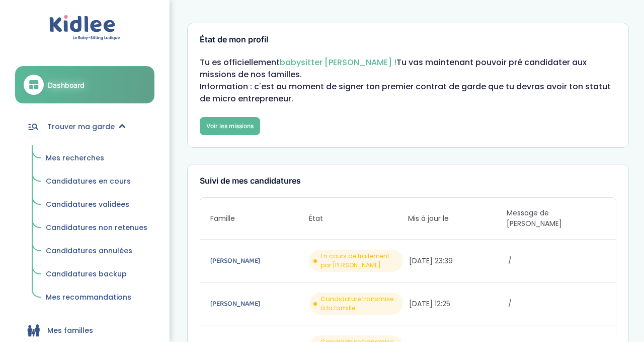 The height and width of the screenshot is (342, 644). What do you see at coordinates (458, 218) in the screenshot?
I see `span: Mis à jour le` at bounding box center [458, 218].